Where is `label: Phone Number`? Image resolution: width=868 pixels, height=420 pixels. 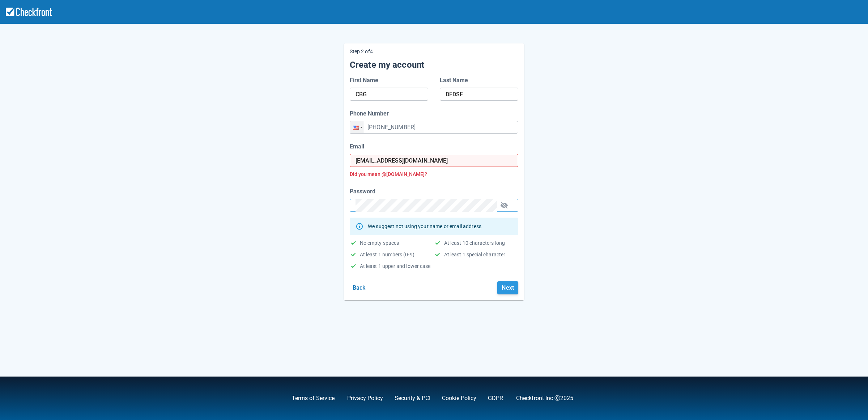 label: Phone Number is located at coordinates (371, 114).